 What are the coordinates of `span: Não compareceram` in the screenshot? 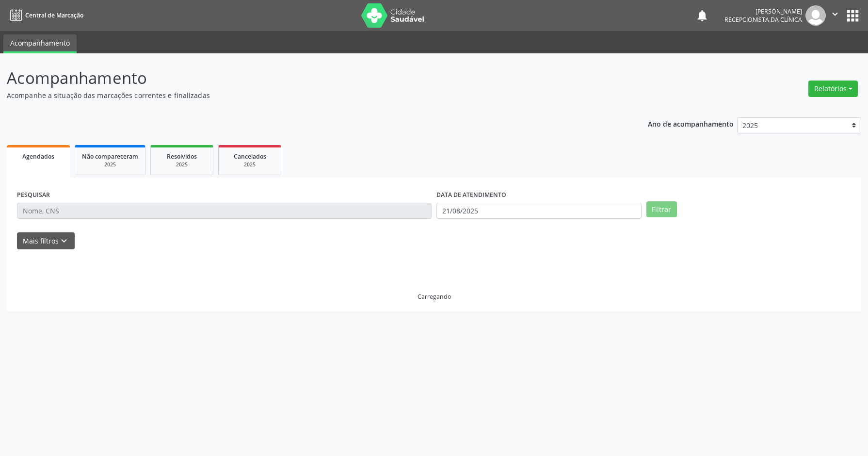 It's located at (110, 156).